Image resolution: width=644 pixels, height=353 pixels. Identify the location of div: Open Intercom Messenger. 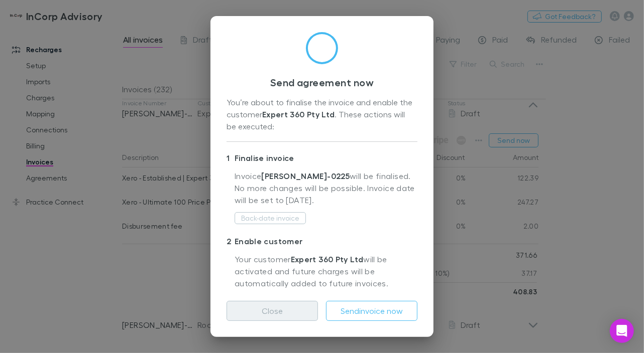
(622, 331).